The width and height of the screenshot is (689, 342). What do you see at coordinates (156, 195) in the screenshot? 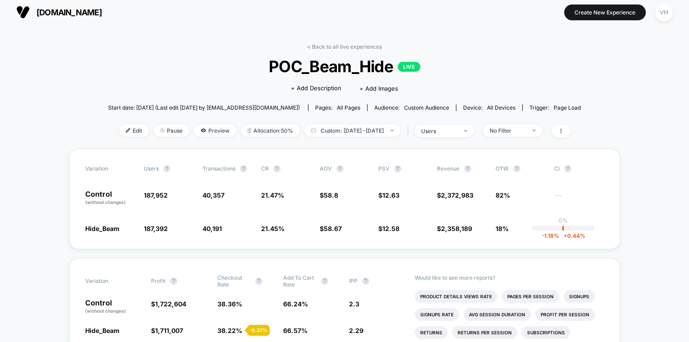
I see `span: 187,952` at bounding box center [156, 195].